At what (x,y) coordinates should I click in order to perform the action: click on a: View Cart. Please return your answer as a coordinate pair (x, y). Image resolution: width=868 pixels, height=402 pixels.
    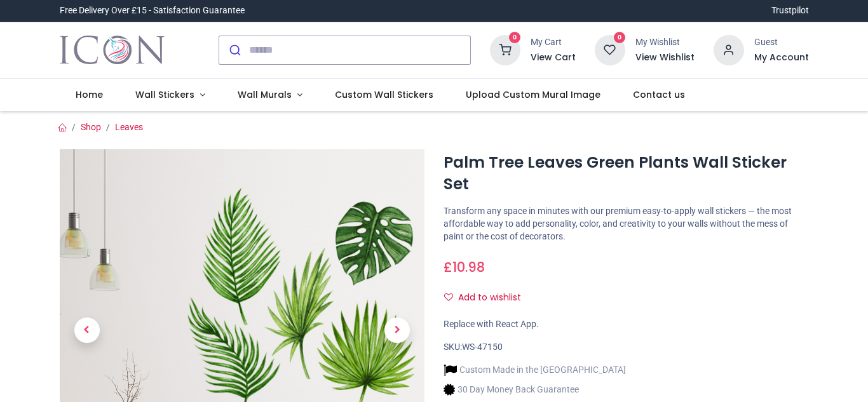
    Looking at the image, I should click on (553, 58).